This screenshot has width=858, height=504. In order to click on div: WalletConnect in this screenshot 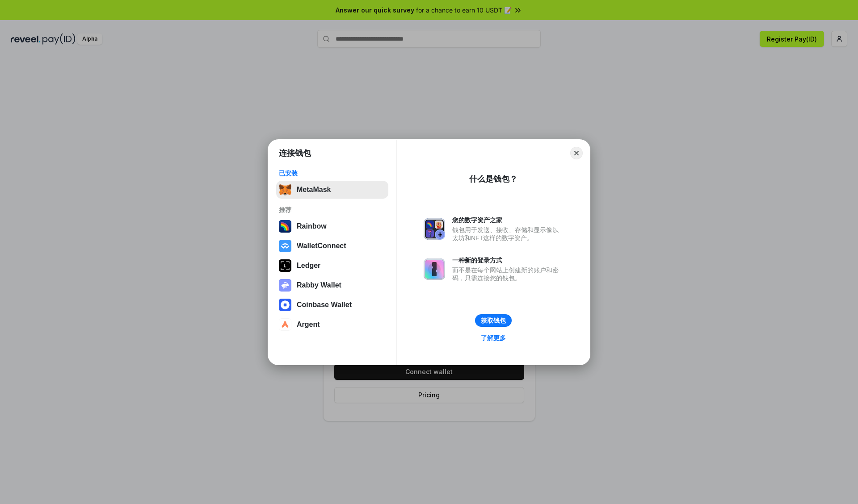, I will do `click(321, 246)`.